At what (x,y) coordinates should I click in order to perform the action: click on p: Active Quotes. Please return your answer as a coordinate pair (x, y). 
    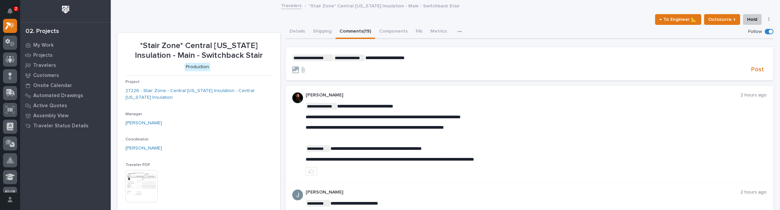
    Looking at the image, I should click on (50, 106).